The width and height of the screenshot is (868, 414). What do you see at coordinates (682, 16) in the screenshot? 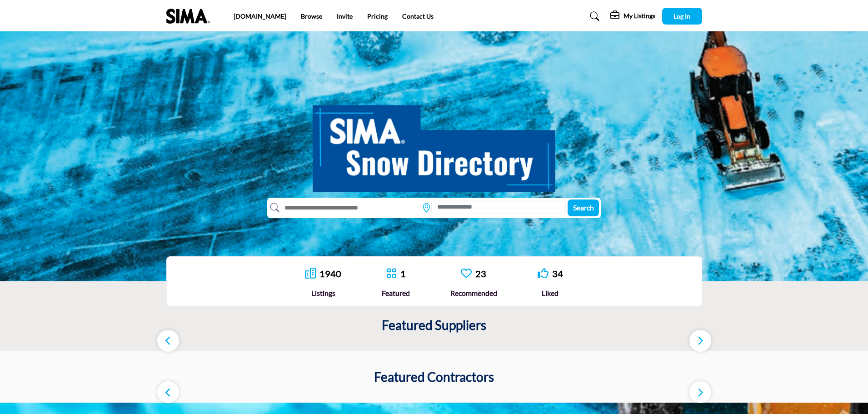
I see `span: Log In` at bounding box center [682, 16].